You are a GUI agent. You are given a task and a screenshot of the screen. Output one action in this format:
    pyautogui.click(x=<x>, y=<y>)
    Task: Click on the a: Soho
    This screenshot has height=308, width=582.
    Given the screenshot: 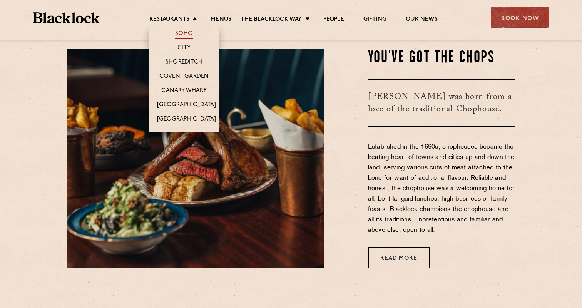 What is the action you would take?
    pyautogui.click(x=184, y=34)
    